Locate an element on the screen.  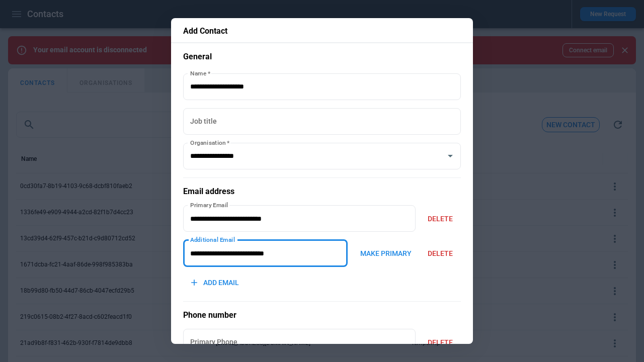
h5: Email address is located at coordinates (322, 192).